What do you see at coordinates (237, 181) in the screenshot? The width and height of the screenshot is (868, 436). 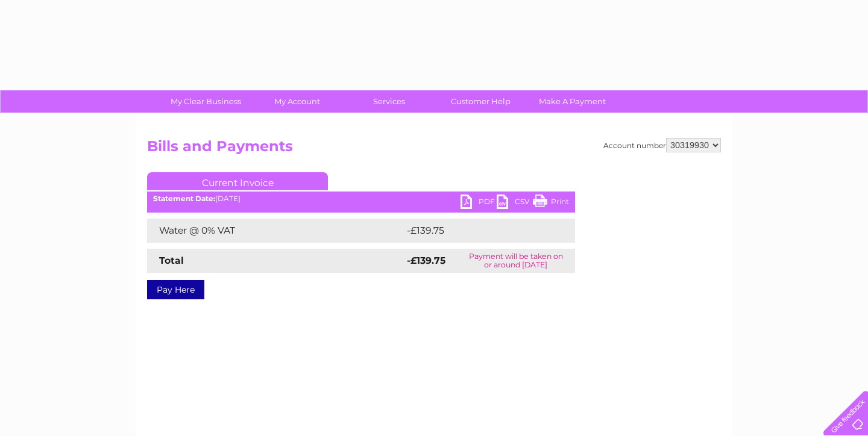 I see `a: Current Invoice` at bounding box center [237, 181].